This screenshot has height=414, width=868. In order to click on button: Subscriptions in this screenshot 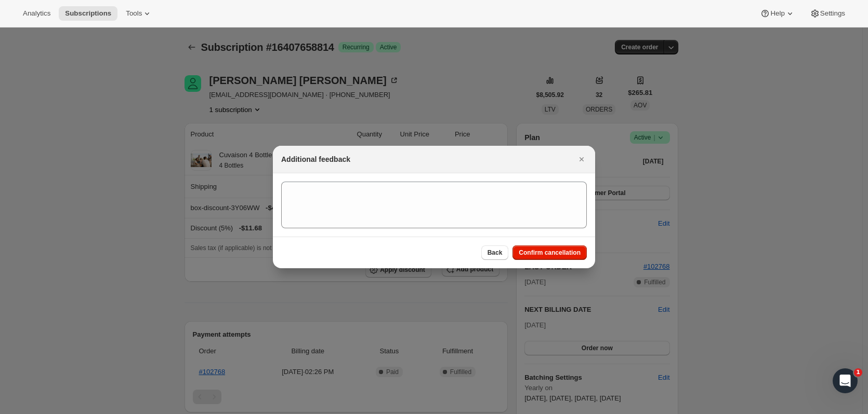, I will do `click(88, 13)`.